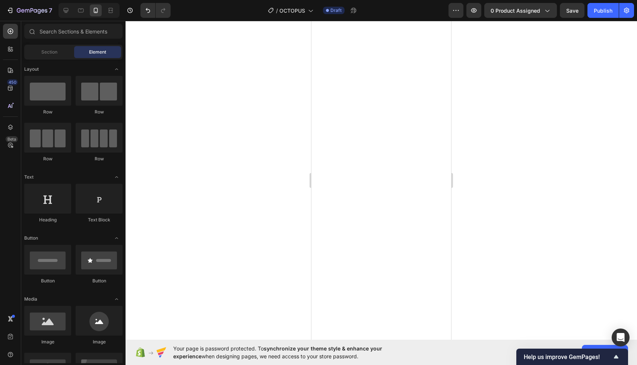  I want to click on div: Heading, so click(48, 220).